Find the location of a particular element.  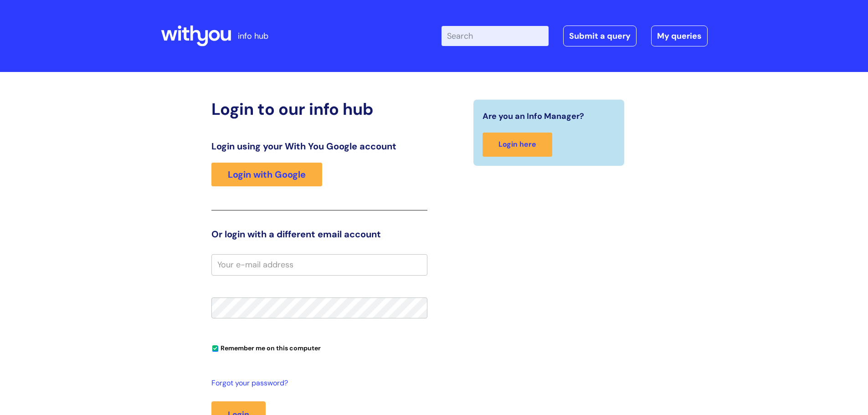

span: Are you an Info Manager? is located at coordinates (533, 116).